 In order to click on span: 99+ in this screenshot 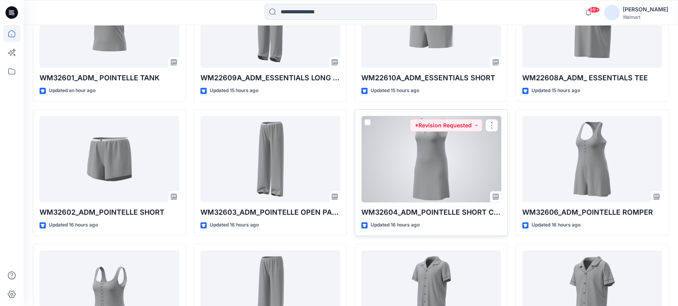, I will do `click(593, 10)`.